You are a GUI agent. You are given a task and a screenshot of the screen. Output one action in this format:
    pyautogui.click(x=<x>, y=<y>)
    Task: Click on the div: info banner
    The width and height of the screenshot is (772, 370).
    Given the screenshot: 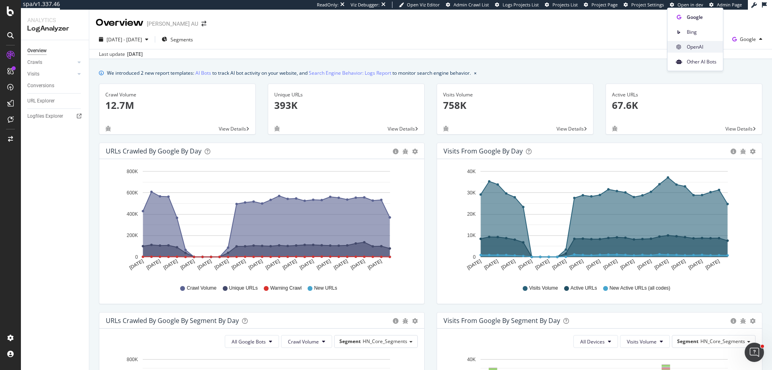 What is the action you would take?
    pyautogui.click(x=430, y=73)
    